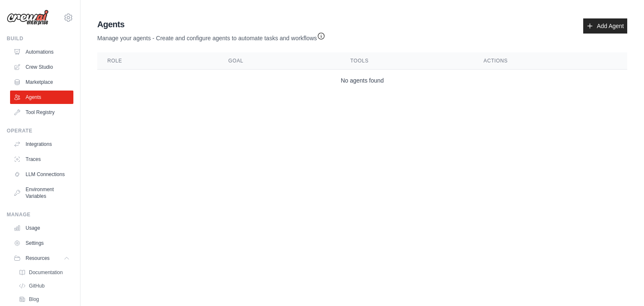 This screenshot has width=644, height=306. What do you see at coordinates (46, 272) in the screenshot?
I see `span: Documentation` at bounding box center [46, 272].